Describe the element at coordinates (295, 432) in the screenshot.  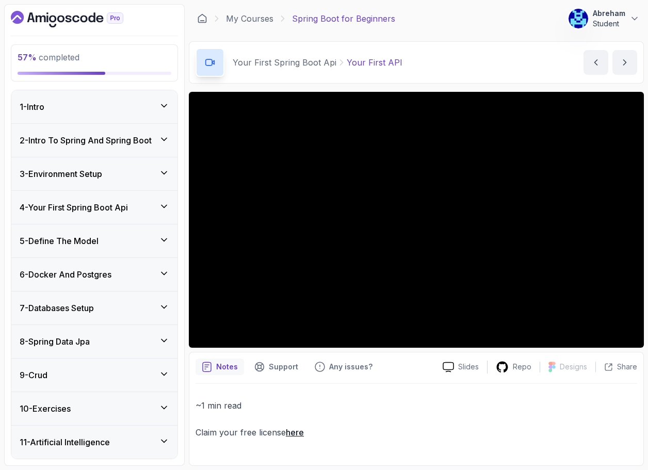
I see `a: here` at that location.